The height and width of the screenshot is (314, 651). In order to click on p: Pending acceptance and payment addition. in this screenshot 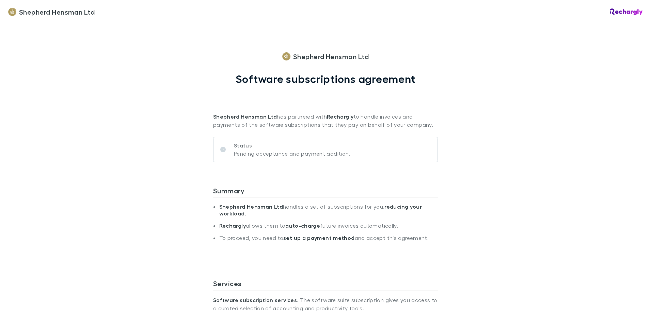, I will do `click(292, 154)`.